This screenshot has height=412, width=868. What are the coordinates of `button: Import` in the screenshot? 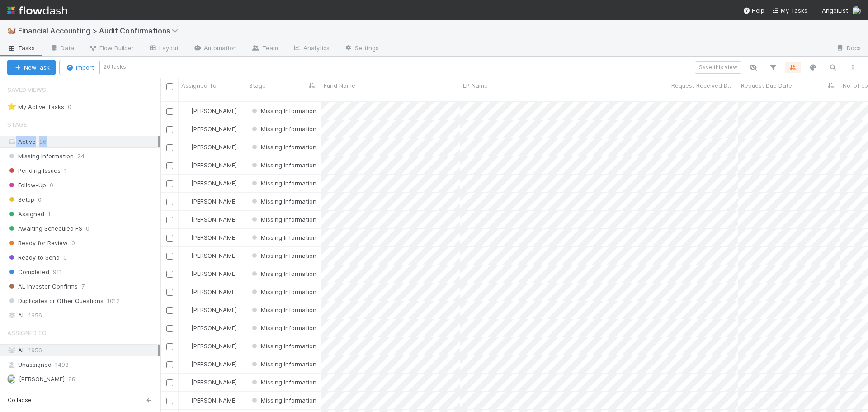 It's located at (80, 67).